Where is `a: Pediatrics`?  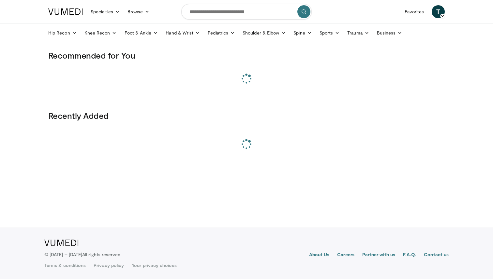 a: Pediatrics is located at coordinates (221, 33).